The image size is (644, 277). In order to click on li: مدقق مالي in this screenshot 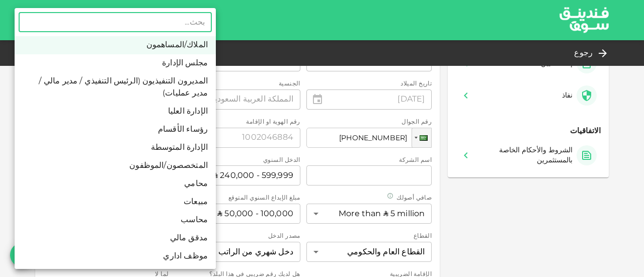, I will do `click(115, 239)`.